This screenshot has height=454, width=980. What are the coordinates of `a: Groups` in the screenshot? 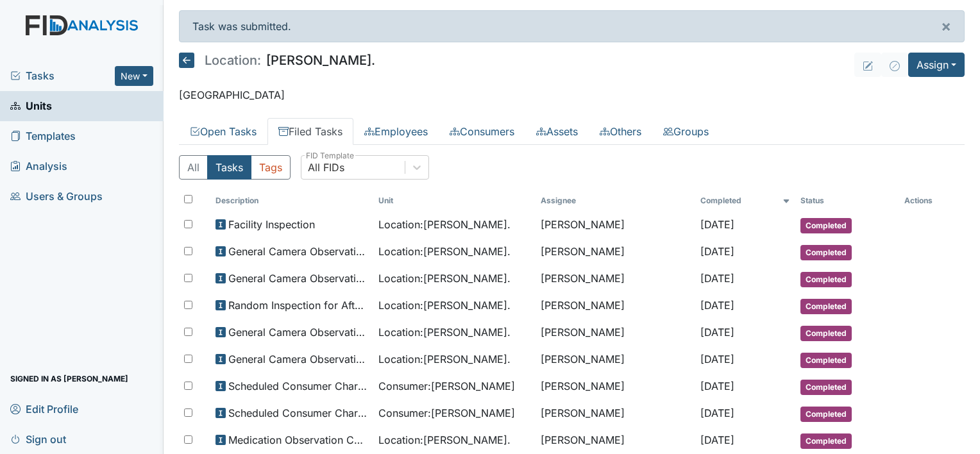 It's located at (685, 131).